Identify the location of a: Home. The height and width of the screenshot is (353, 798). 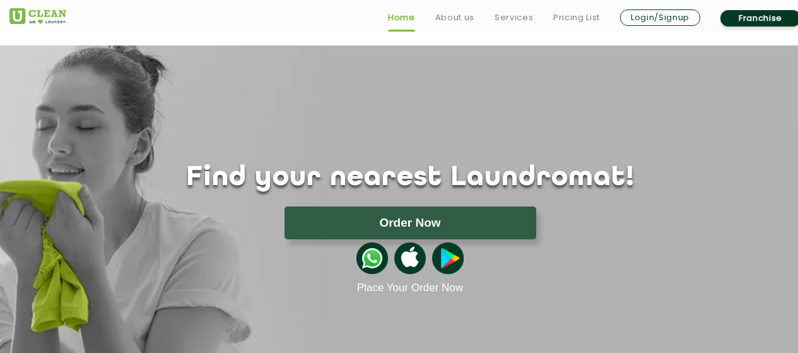
(401, 18).